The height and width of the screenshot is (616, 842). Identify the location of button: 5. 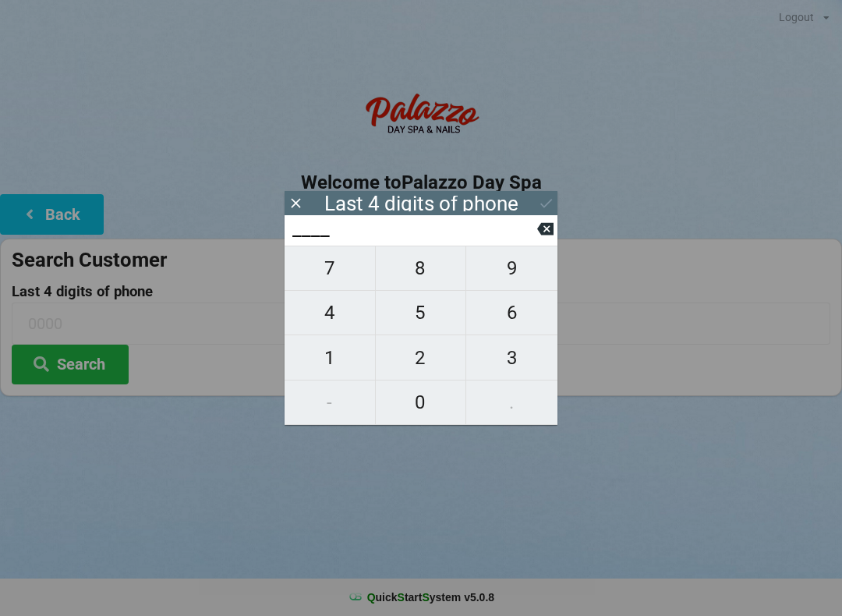
(421, 312).